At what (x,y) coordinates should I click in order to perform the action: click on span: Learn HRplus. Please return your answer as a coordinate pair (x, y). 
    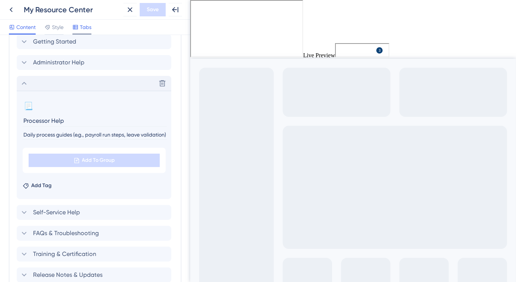
    Looking at the image, I should click on (22, 6).